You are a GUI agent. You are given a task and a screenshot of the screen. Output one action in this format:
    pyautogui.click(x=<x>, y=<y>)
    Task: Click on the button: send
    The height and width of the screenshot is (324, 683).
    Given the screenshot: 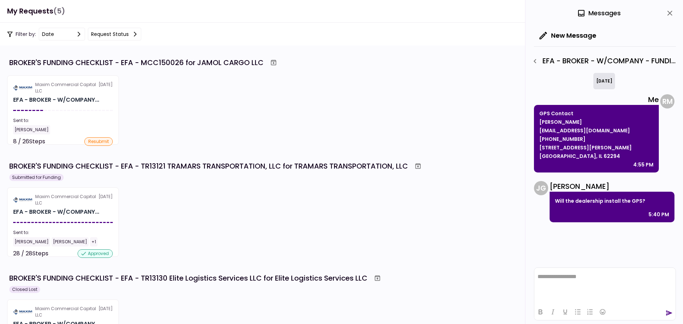 What is the action you would take?
    pyautogui.click(x=669, y=313)
    